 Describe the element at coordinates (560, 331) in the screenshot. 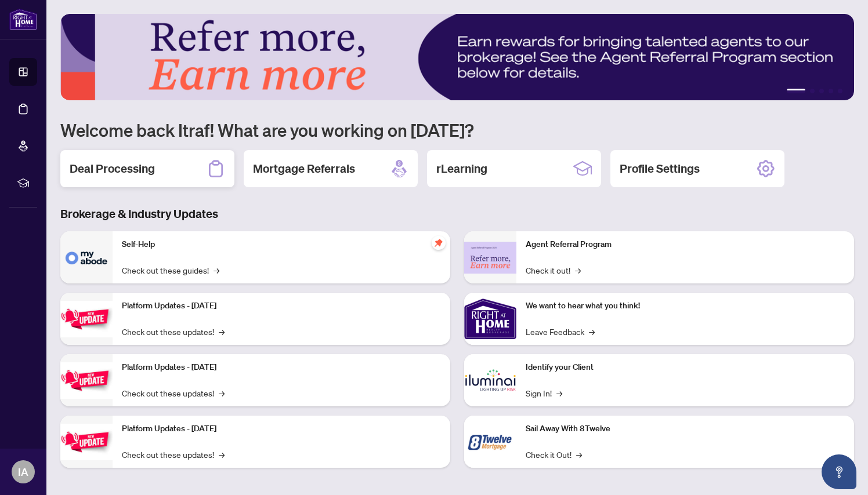

I see `a: Leave Feedback→` at that location.